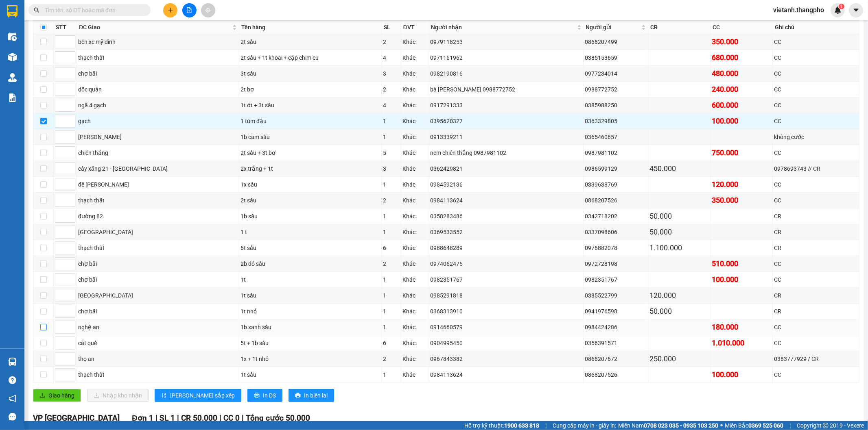  What do you see at coordinates (310, 200) in the screenshot?
I see `div: 2t sầu` at bounding box center [310, 200].